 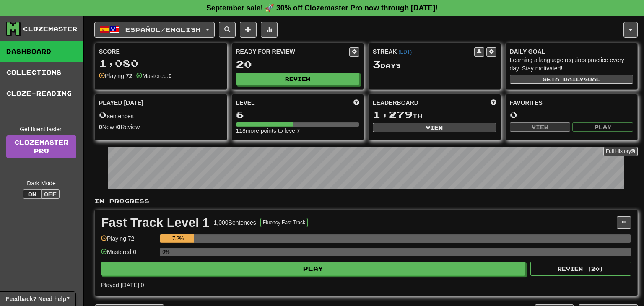 I want to click on span: a daily, so click(x=570, y=79).